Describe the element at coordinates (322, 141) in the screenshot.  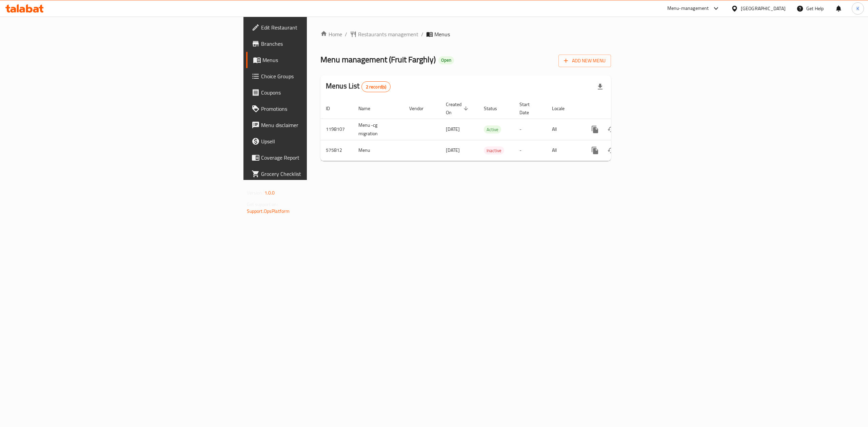
I see `span: Upsell` at that location.